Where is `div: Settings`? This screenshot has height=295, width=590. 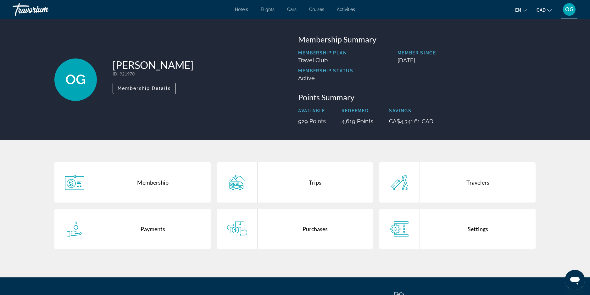 div: Settings is located at coordinates (478, 229).